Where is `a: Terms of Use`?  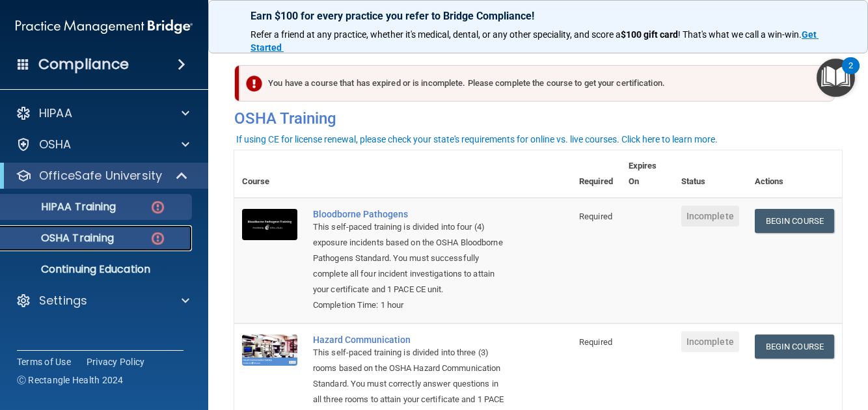 a: Terms of Use is located at coordinates (43, 362).